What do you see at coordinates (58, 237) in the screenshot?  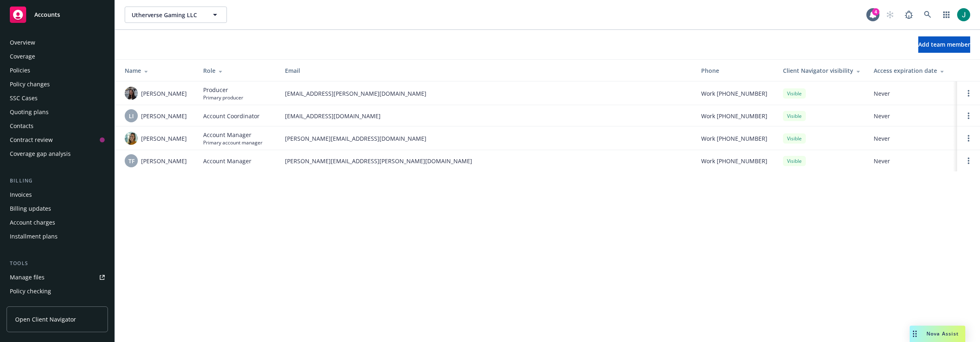 I see `a: Installment plans` at bounding box center [58, 237].